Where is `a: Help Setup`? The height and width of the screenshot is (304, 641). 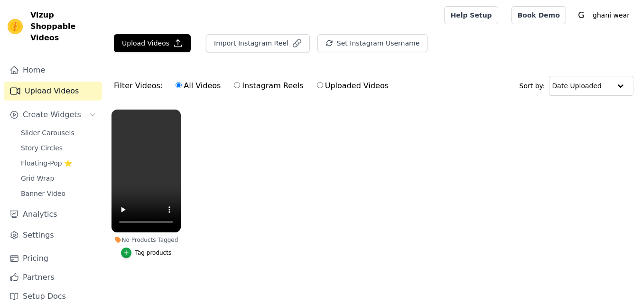
a: Help Setup is located at coordinates (471, 15).